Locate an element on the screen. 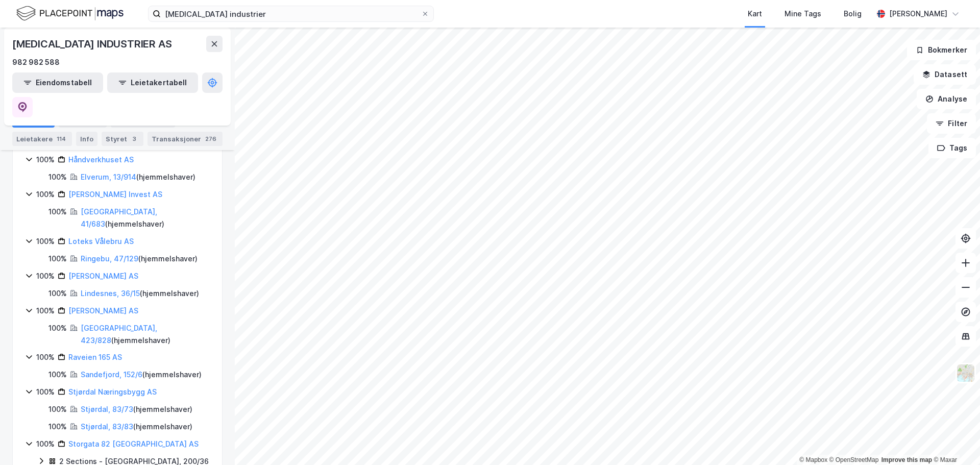 This screenshot has width=980, height=465. div: Info is located at coordinates (87, 139).